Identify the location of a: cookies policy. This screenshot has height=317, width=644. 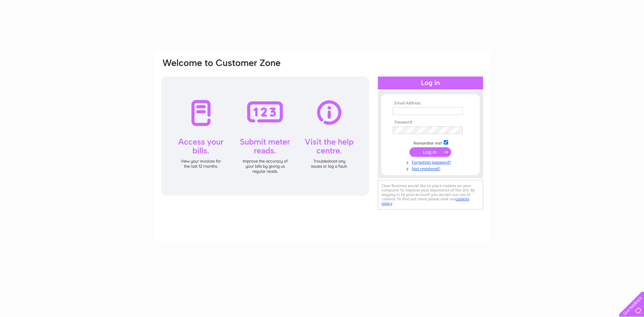
(425, 201).